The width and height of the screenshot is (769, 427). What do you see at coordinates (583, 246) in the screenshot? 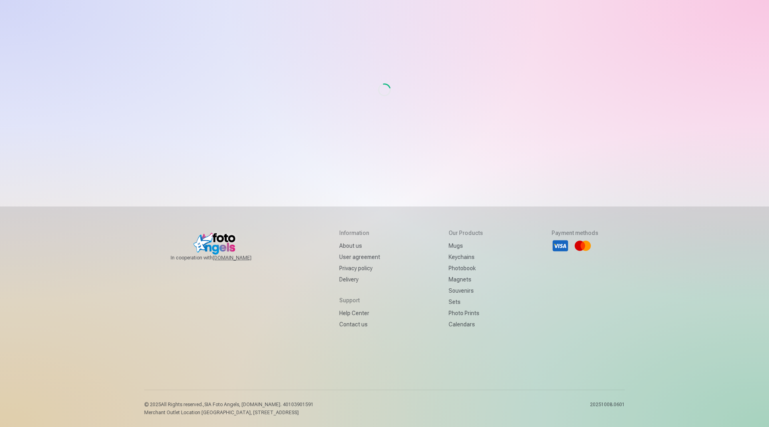
I see `li: Mastercard` at bounding box center [583, 246].